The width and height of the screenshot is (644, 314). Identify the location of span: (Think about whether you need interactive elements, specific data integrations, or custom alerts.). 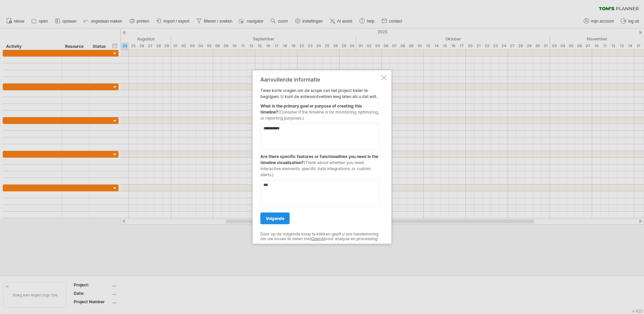
(316, 169).